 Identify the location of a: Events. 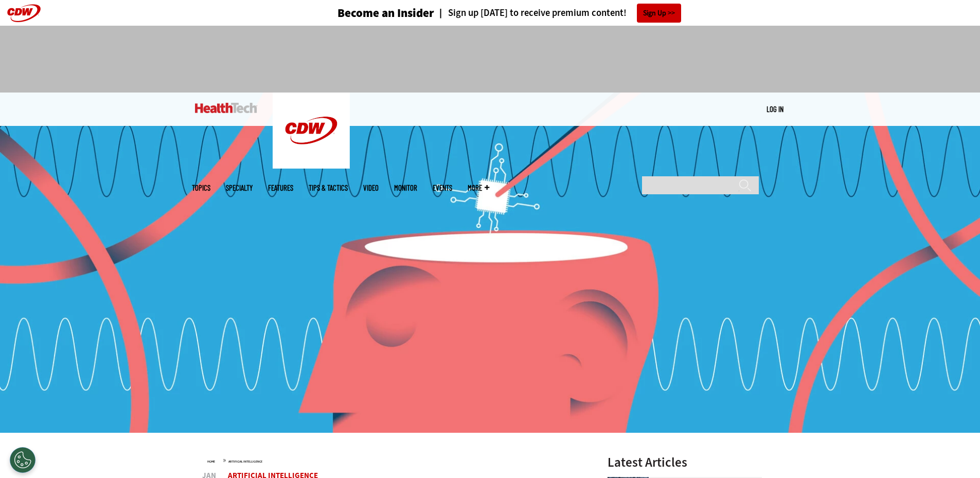
(443, 187).